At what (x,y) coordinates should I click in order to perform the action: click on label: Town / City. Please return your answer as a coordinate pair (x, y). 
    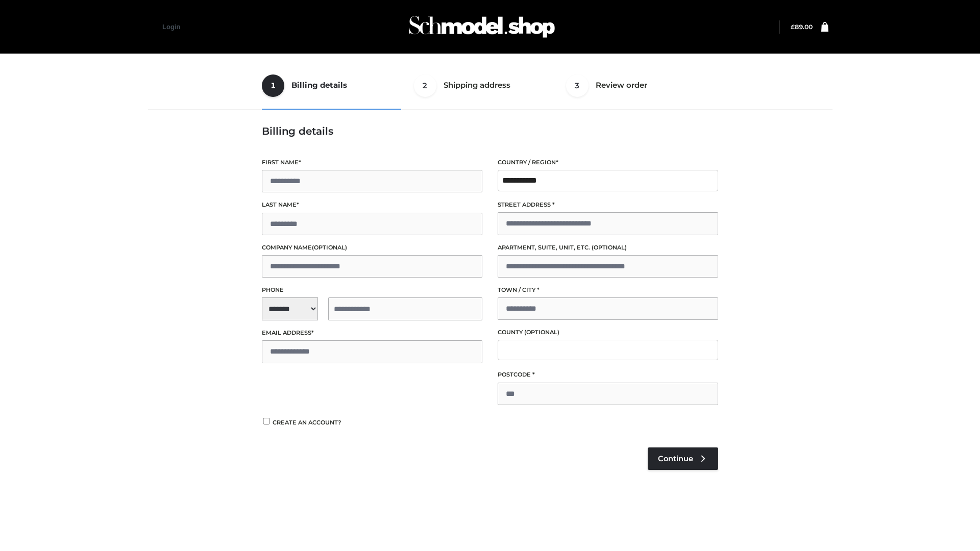
    Looking at the image, I should click on (608, 290).